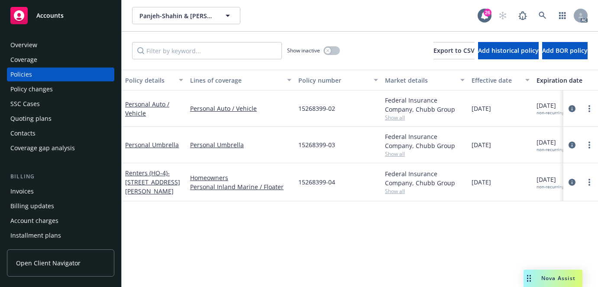 This screenshot has width=598, height=287. Describe the element at coordinates (303, 50) in the screenshot. I see `span: Show inactive` at that location.